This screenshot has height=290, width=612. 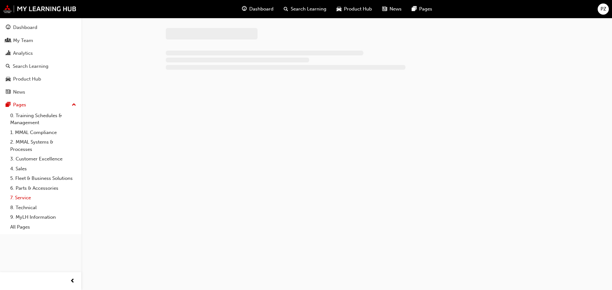 What do you see at coordinates (40, 79) in the screenshot?
I see `a: Product Hub` at bounding box center [40, 79].